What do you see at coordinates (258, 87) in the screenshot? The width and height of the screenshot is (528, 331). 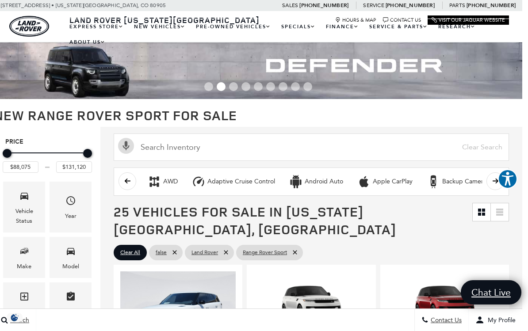 I see `span: Go to slide 5` at bounding box center [258, 87].